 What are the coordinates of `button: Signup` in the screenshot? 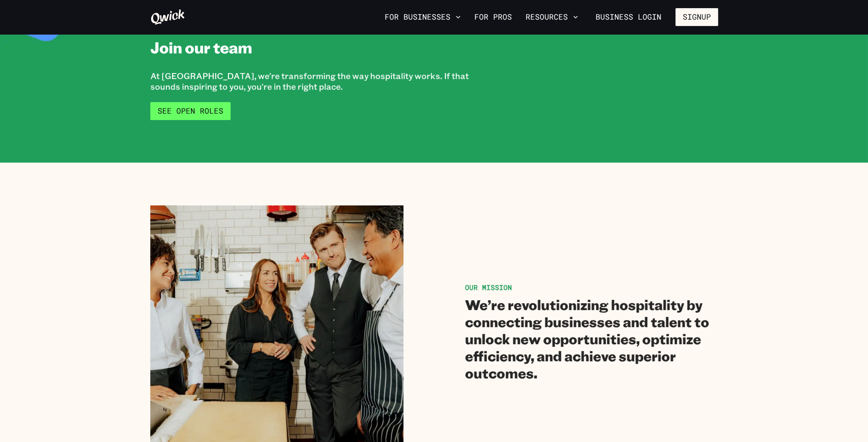 It's located at (697, 17).